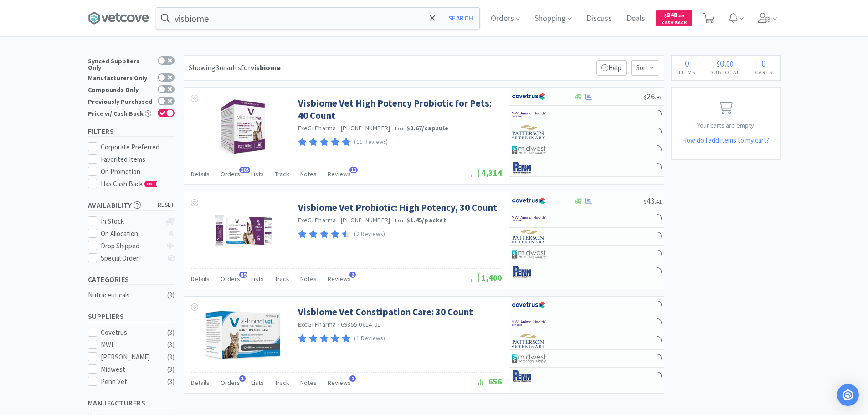 This screenshot has height=415, width=868. Describe the element at coordinates (636, 19) in the screenshot. I see `a: Deals` at that location.